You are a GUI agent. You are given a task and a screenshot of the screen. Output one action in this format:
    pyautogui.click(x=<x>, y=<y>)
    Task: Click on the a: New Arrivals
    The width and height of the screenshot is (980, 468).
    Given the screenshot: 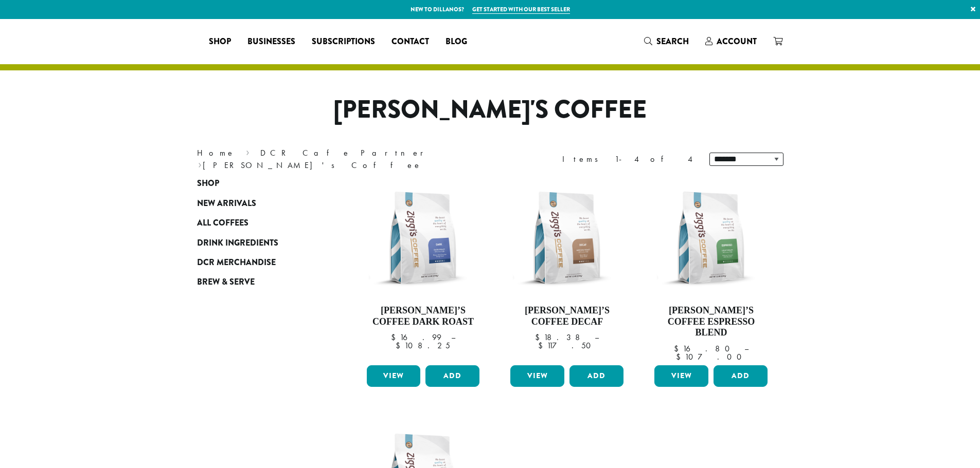 What is the action you would take?
    pyautogui.click(x=259, y=203)
    